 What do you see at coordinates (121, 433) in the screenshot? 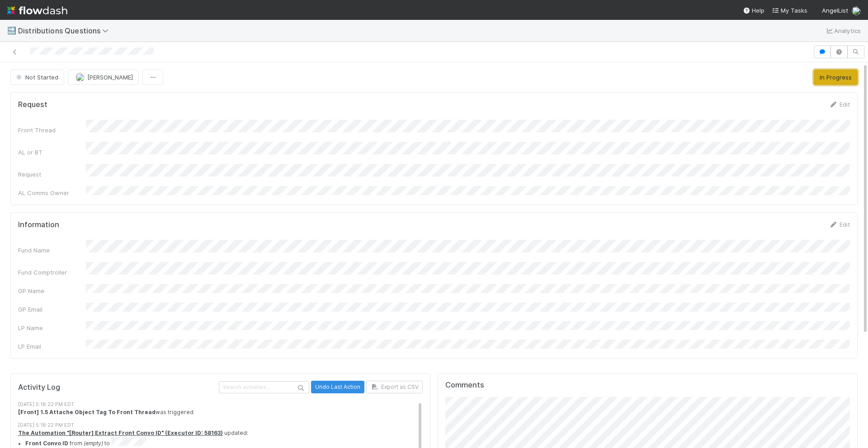
I see `a: The Automation "[Router] Extract Front Convo ID" (Executor ID: 58163)` at bounding box center [121, 433].